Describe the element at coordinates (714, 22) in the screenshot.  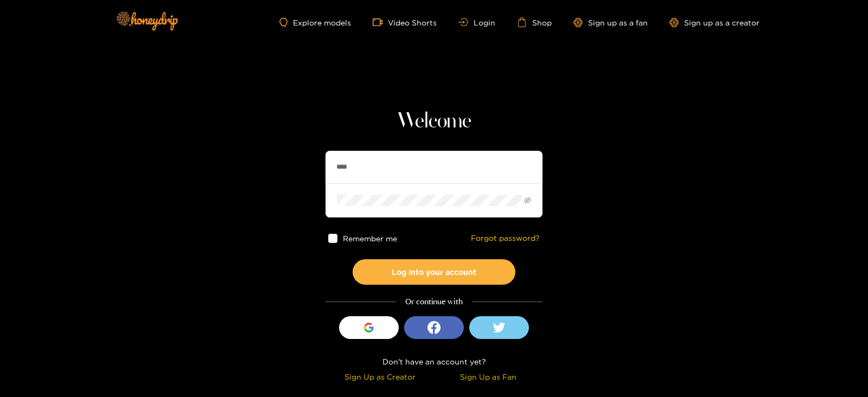
I see `a: Sign up as a creator` at that location.